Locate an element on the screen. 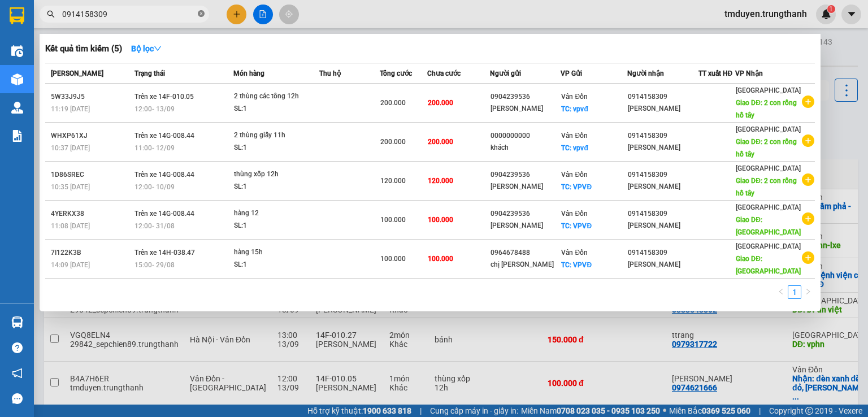 Image resolution: width=868 pixels, height=417 pixels. span: left is located at coordinates (781, 292).